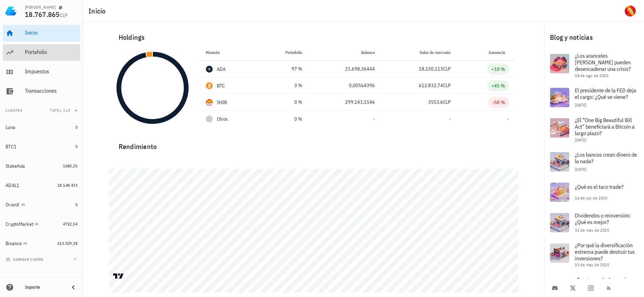 The image size is (644, 297). What do you see at coordinates (630, 11) in the screenshot?
I see `div: avatar` at bounding box center [630, 11].